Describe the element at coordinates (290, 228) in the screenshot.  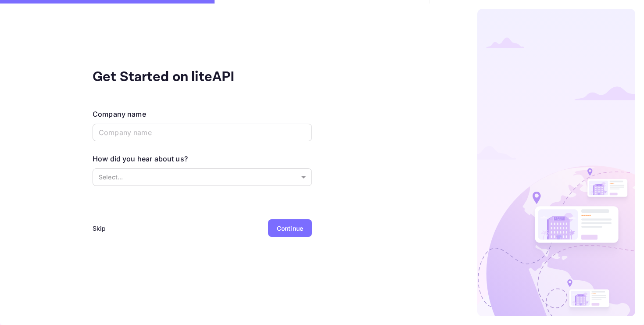
I see `div: Continue` at that location.